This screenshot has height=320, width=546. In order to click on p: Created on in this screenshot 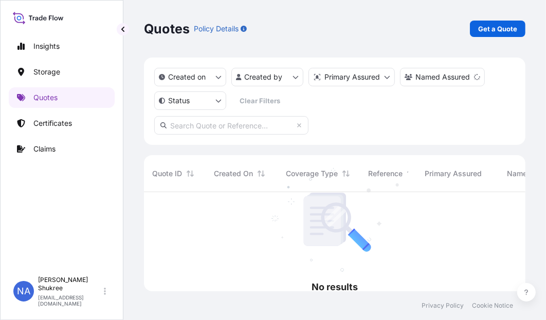, I will do `click(187, 77)`.